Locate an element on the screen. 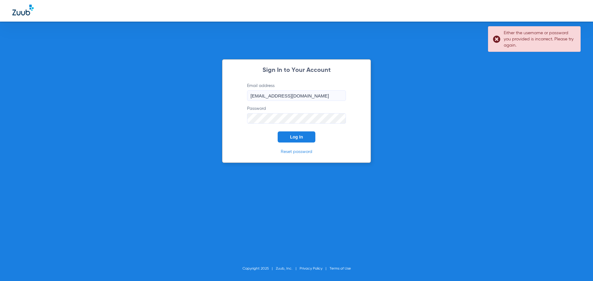  li: Copyright 2025 is located at coordinates (259, 269).